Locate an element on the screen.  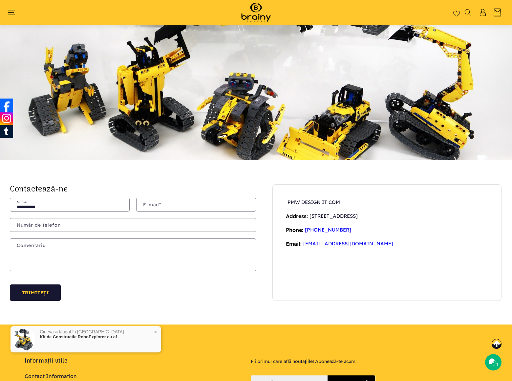
button: Trimiteți is located at coordinates (35, 293).